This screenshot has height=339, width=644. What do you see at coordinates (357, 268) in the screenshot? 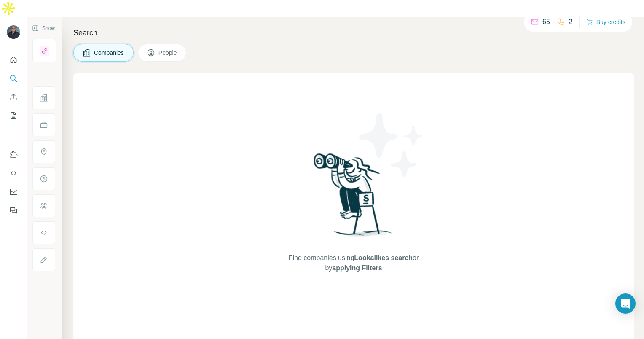
I see `span: applying Filters` at bounding box center [357, 268].